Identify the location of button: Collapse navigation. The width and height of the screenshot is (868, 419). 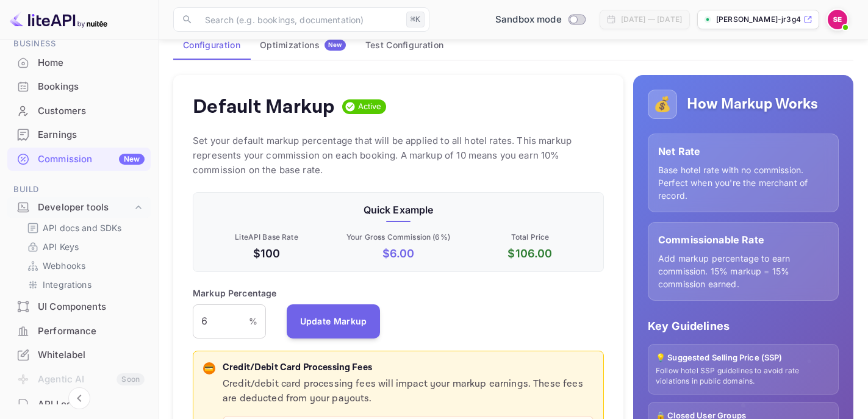
(79, 398).